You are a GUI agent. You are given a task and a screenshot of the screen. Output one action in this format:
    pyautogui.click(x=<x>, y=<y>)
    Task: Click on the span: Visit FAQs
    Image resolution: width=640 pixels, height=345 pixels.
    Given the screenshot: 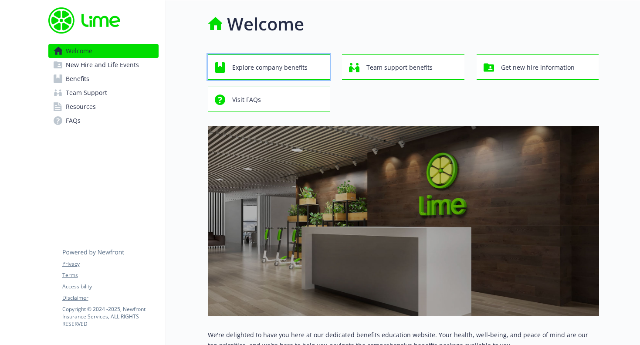 What is the action you would take?
    pyautogui.click(x=247, y=100)
    